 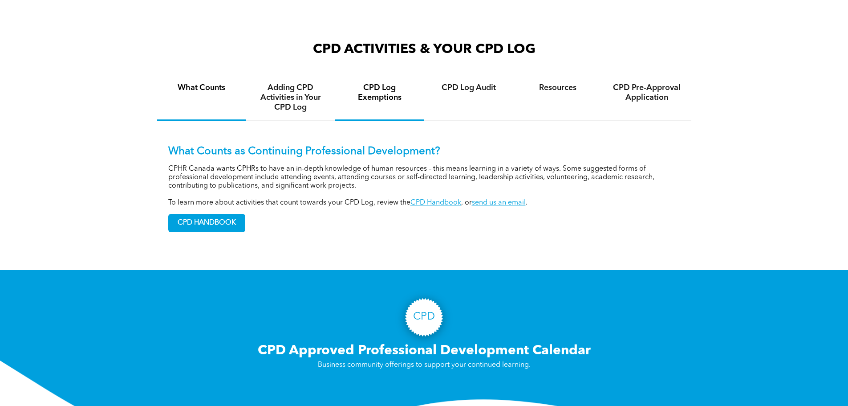 What do you see at coordinates (499, 203) in the screenshot?
I see `a: send us an email` at bounding box center [499, 203].